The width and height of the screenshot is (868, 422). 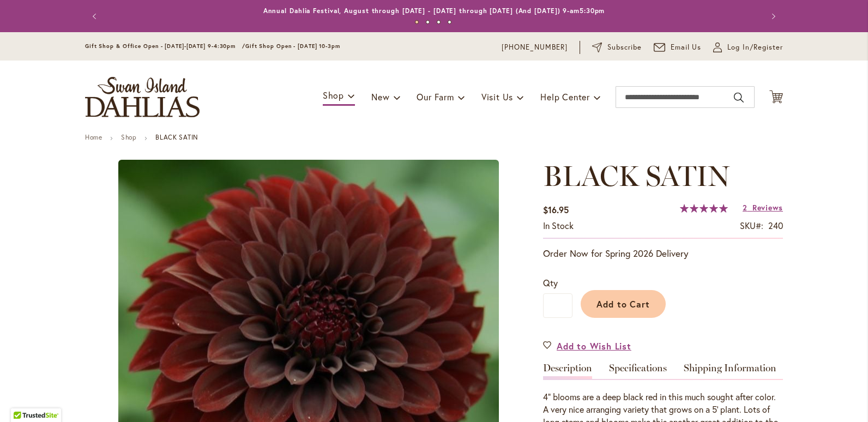 I want to click on a: Specifications, so click(x=638, y=371).